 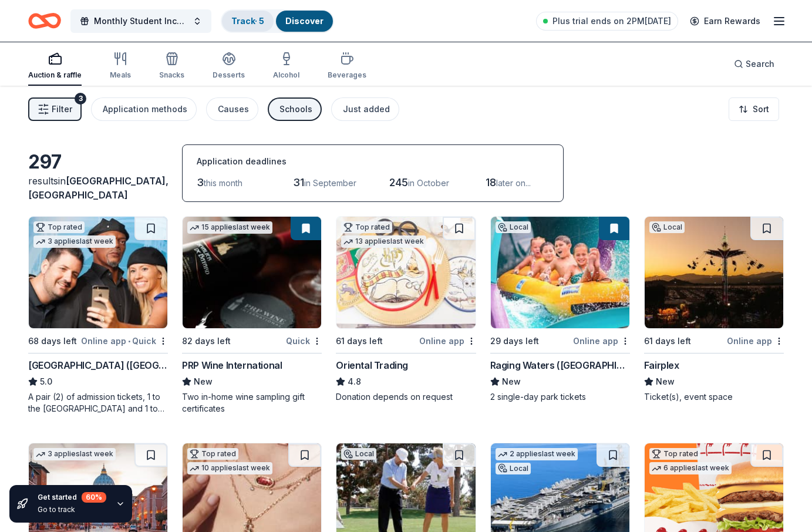 What do you see at coordinates (304, 21) in the screenshot?
I see `a: Discover` at bounding box center [304, 21].